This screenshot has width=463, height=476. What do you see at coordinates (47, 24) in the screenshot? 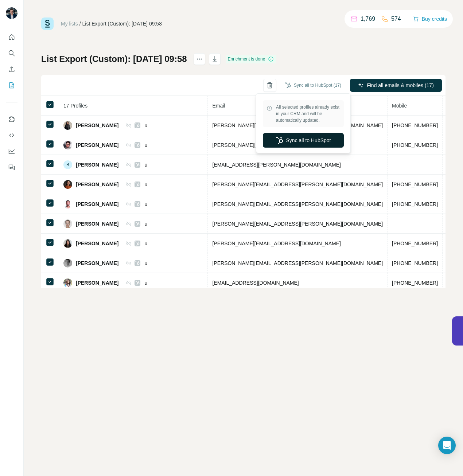
I see `img: Surfe Logo` at bounding box center [47, 24].